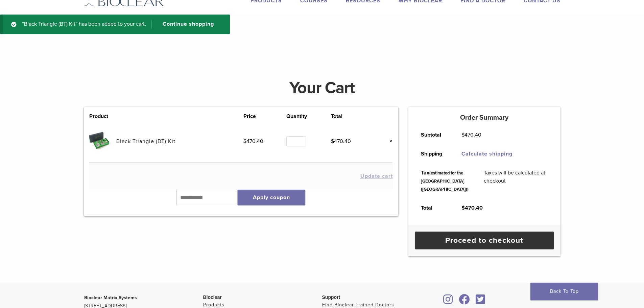 The width and height of the screenshot is (644, 308). What do you see at coordinates (146, 141) in the screenshot?
I see `a: Black Triangle (BT) Kit` at bounding box center [146, 141].